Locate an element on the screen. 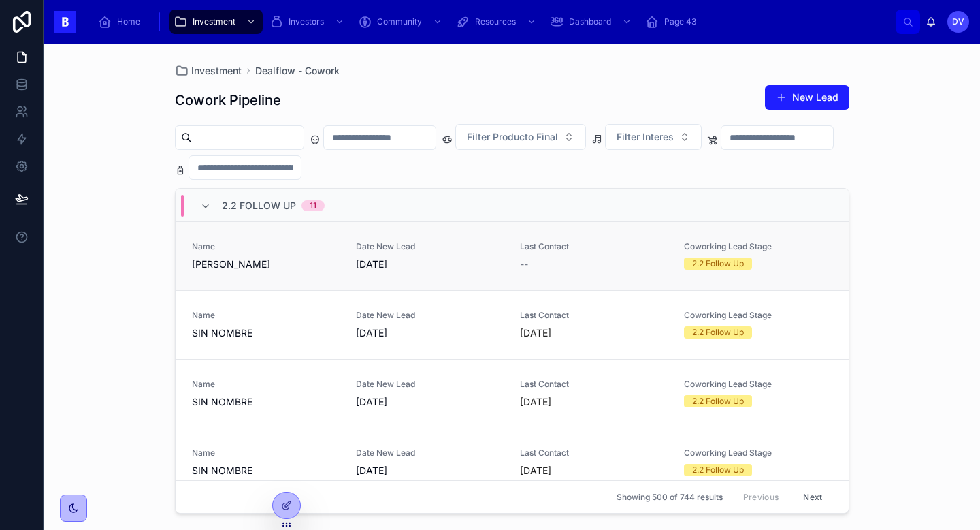 The width and height of the screenshot is (980, 530). a: New Lead is located at coordinates (807, 98).